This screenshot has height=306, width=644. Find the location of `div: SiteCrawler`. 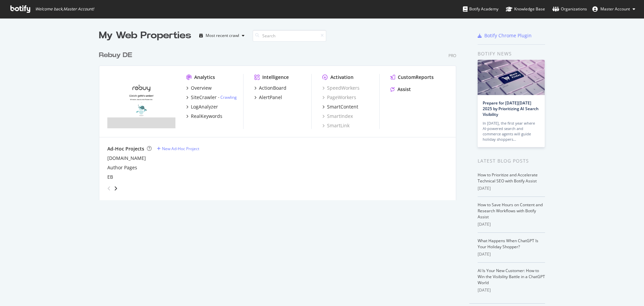

div: SiteCrawler is located at coordinates (204, 97).